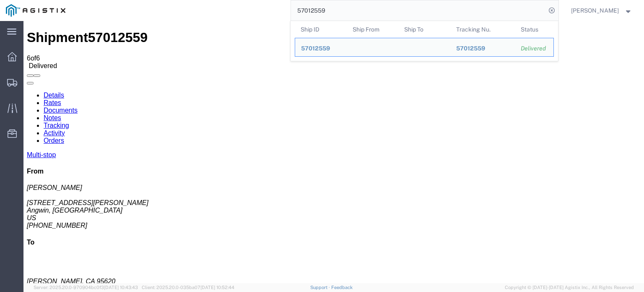 This screenshot has width=644, height=292. I want to click on input: Search for shipment number, reference number, so click(418, 10).